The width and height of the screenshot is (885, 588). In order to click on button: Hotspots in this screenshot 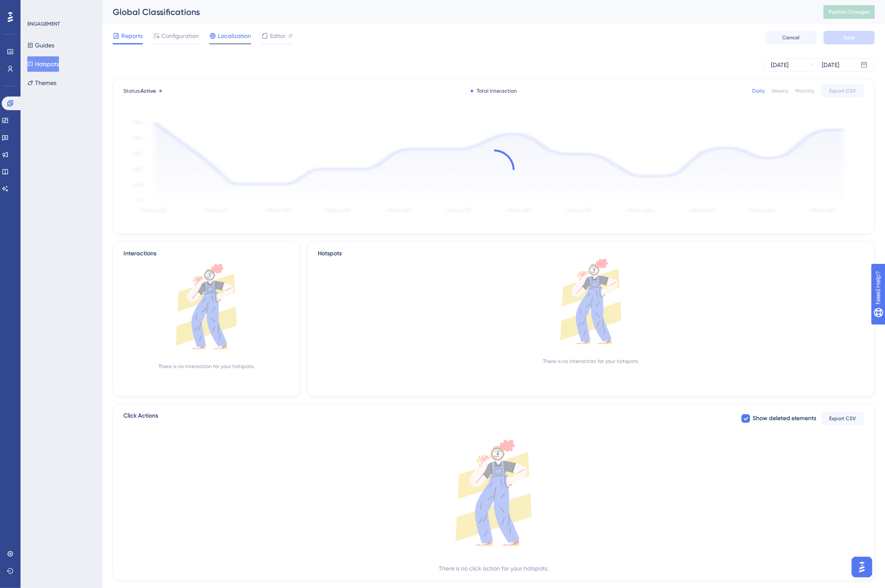, I will do `click(43, 64)`.